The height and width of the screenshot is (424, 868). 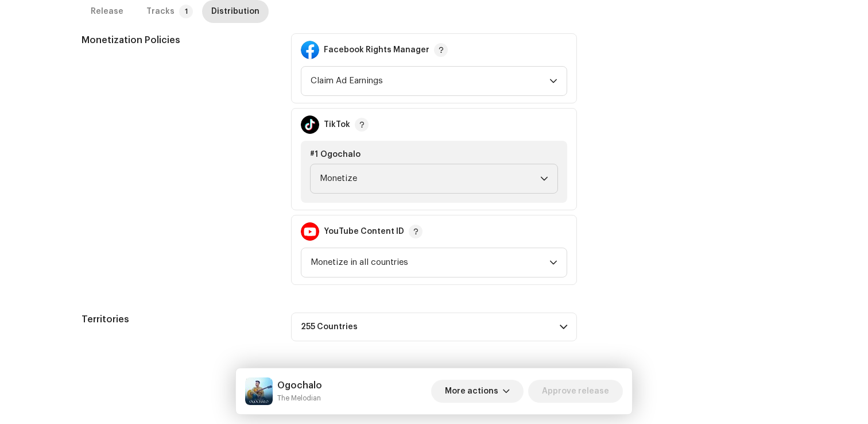 I want to click on h5: Monetization Policies, so click(x=177, y=40).